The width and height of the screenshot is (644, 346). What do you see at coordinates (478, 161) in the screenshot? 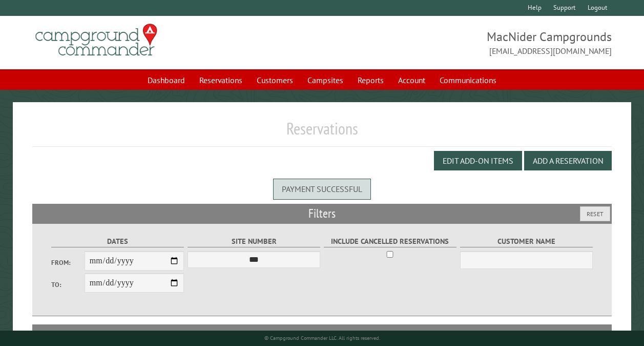
I see `button: Edit Add-on Items` at bounding box center [478, 161].